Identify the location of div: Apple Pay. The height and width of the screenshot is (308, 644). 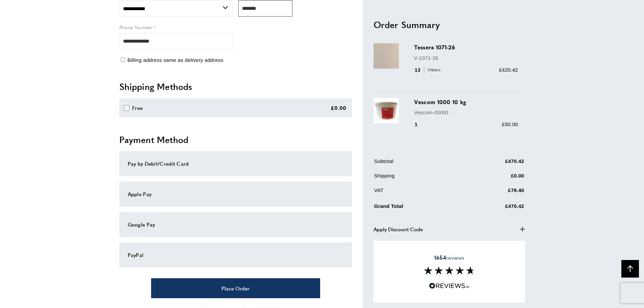
(236, 194).